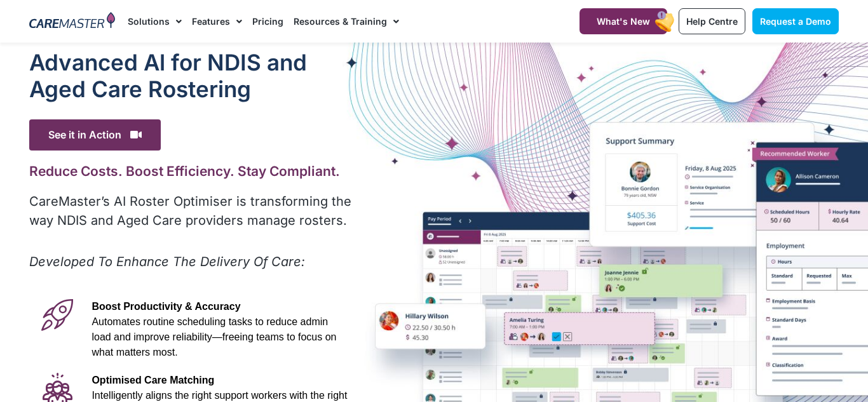  What do you see at coordinates (213, 336) in the screenshot?
I see `span: Automates routine scheduling tasks to reduce admin load and improve reliability—freeing teams to ...` at bounding box center [213, 336].